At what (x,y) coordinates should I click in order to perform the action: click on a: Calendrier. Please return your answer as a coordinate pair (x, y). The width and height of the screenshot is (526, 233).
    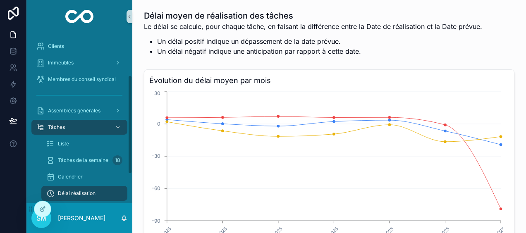
    Looking at the image, I should click on (84, 177).